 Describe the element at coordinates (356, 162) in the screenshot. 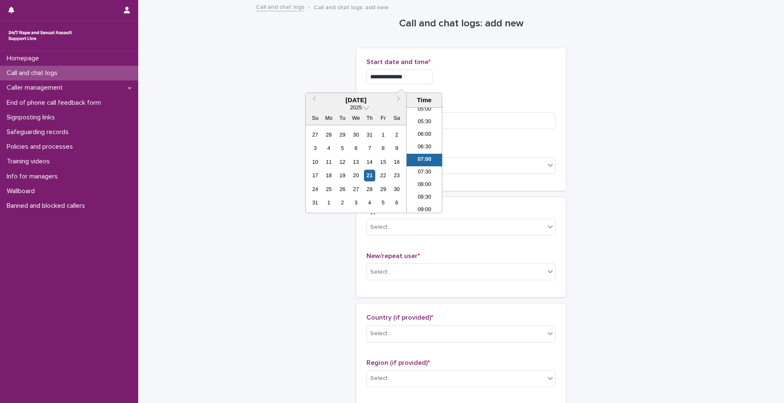

I see `div: Choose Wednesday, August 13th, 2025` at that location.